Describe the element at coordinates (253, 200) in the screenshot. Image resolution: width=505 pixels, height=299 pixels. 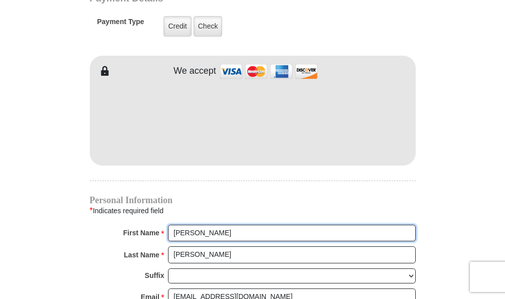
I see `h4: Personal Information` at that location.